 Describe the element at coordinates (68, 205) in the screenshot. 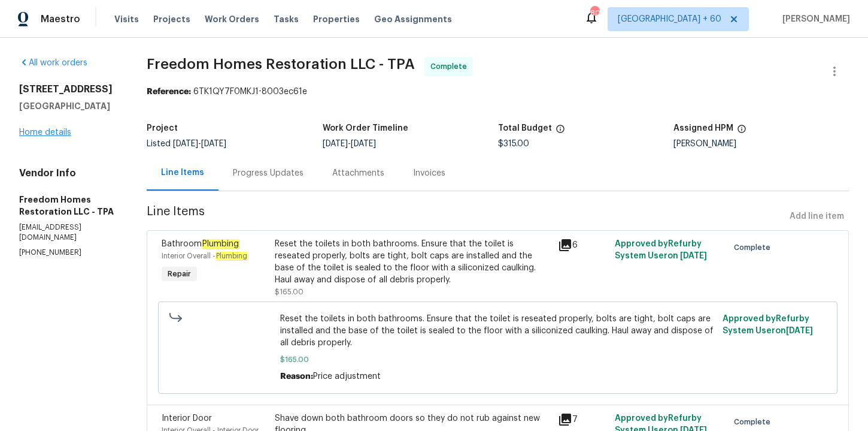

I see `h5: Freedom Homes Restoration LLC - TPA` at that location.